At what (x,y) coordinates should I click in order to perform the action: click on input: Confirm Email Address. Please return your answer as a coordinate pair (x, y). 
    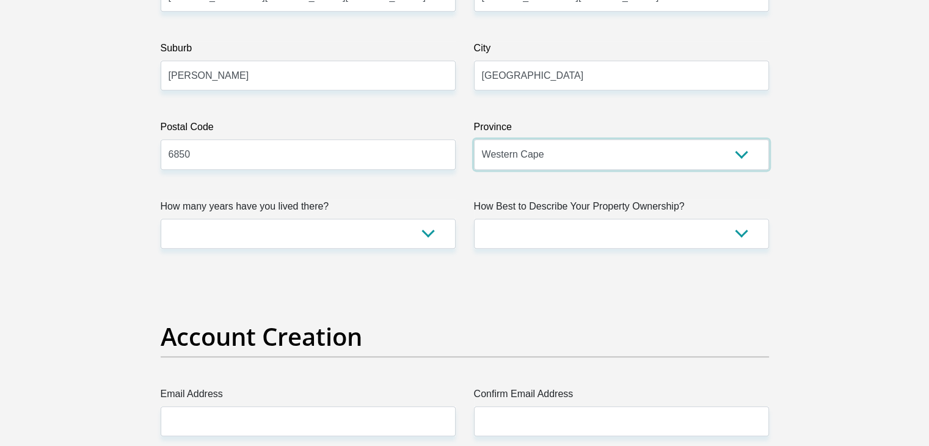
    Looking at the image, I should click on (621, 421).